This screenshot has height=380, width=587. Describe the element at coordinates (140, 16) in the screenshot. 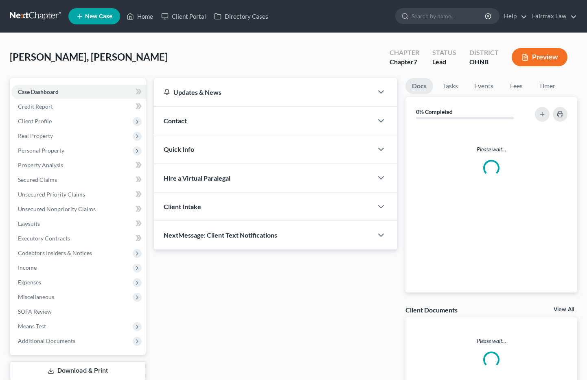

I see `a: Home` at that location.